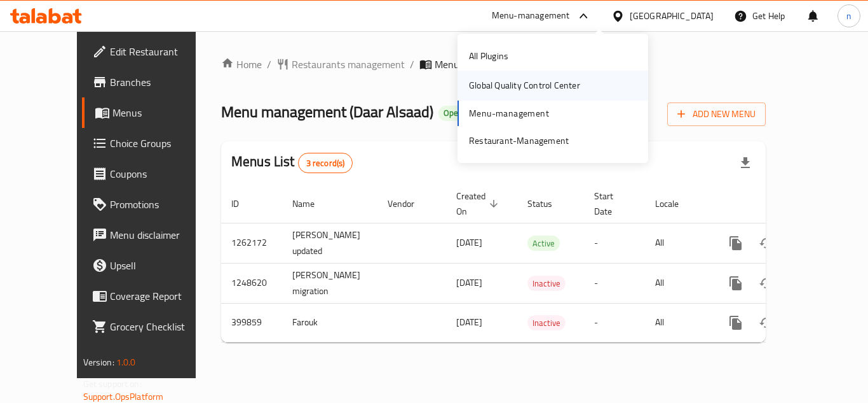 The width and height of the screenshot is (868, 403). What do you see at coordinates (327, 111) in the screenshot?
I see `span: Menu management ( Daar Alsaad )` at bounding box center [327, 111].